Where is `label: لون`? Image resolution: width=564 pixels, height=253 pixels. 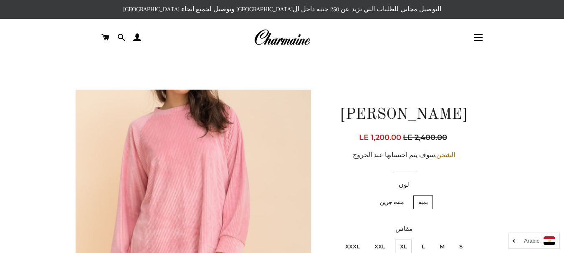 label: لون is located at coordinates (404, 185).